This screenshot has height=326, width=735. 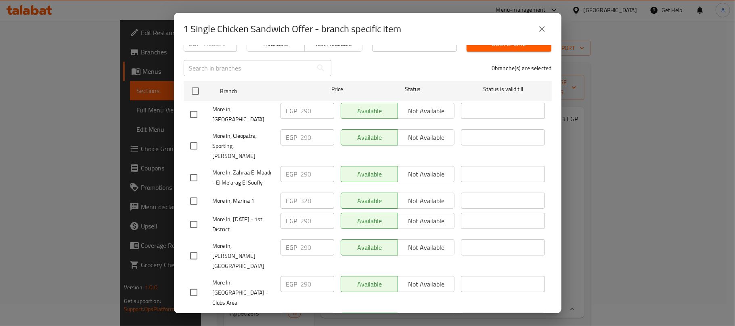 I want to click on input: Search in branches, so click(x=248, y=68).